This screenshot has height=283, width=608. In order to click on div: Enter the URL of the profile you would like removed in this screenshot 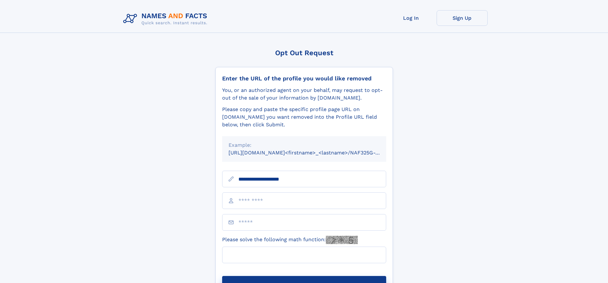, I will do `click(304, 78)`.